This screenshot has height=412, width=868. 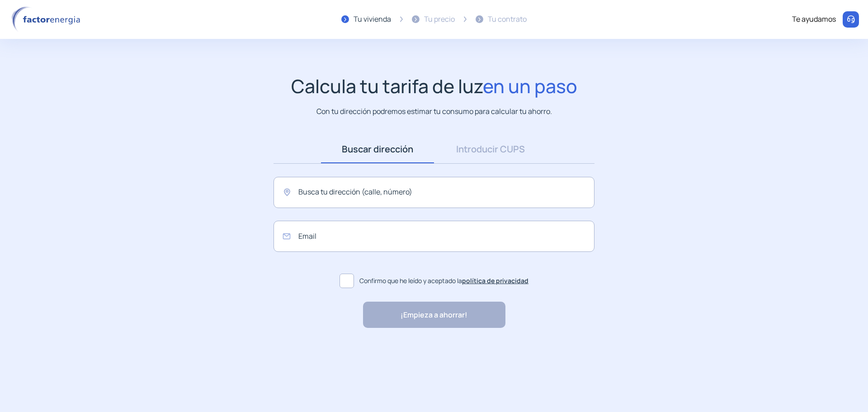 I want to click on img: logo factor, so click(x=47, y=20).